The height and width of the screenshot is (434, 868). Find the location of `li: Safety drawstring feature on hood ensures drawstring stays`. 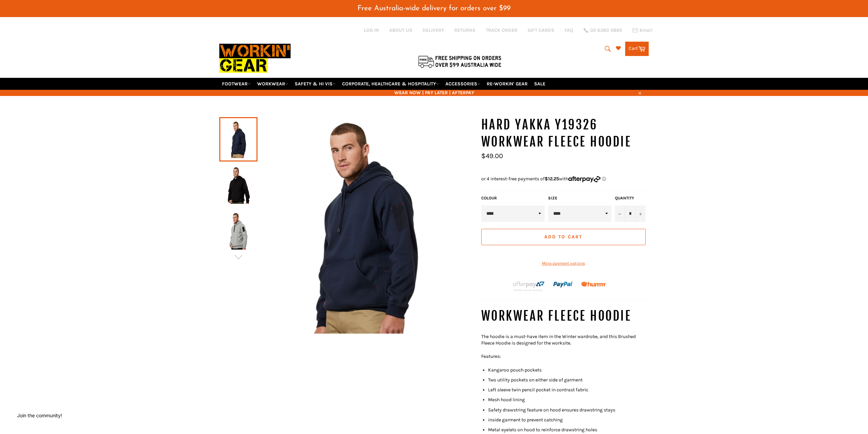

li: Safety drawstring feature on hood ensures drawstring stays is located at coordinates (569, 410).